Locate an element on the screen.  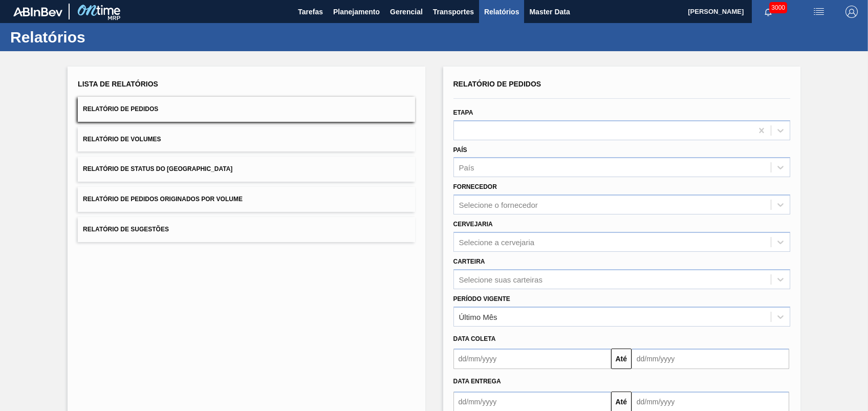
div: Selecione a cervejaria is located at coordinates (497, 242).